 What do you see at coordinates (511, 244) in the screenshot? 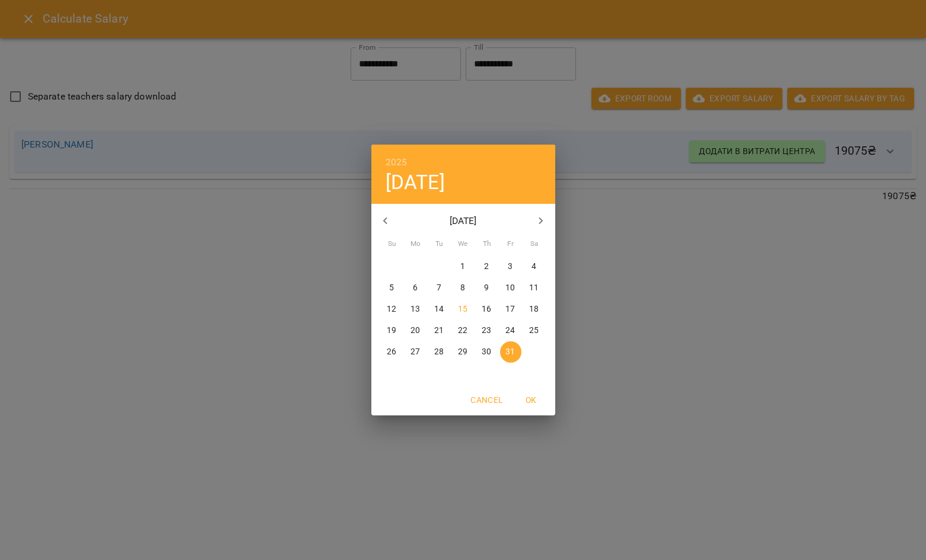
I see `span: Fr` at bounding box center [511, 244].